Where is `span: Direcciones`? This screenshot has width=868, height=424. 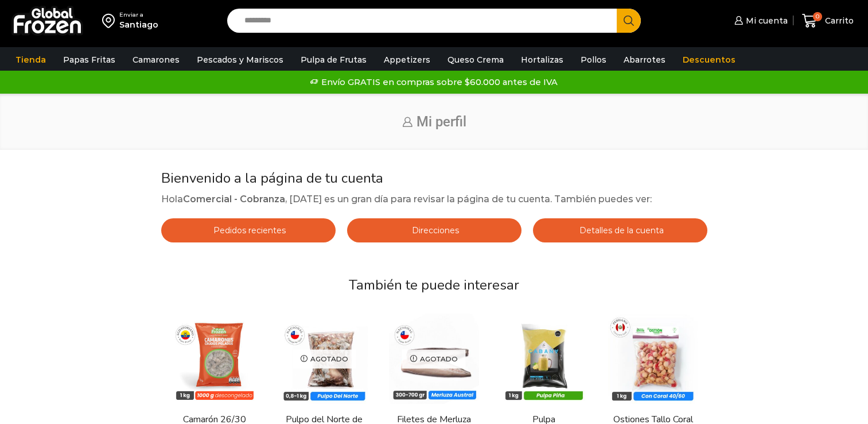 span: Direcciones is located at coordinates (434, 231).